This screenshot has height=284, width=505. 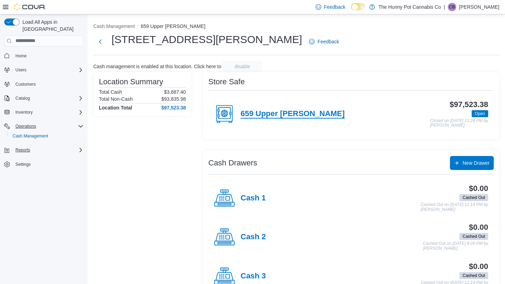 I want to click on button: disable, so click(x=242, y=67).